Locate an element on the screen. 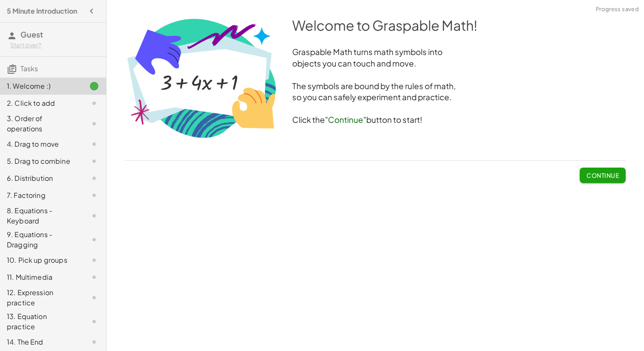 The height and width of the screenshot is (351, 644). i: Task finished. is located at coordinates (94, 86).